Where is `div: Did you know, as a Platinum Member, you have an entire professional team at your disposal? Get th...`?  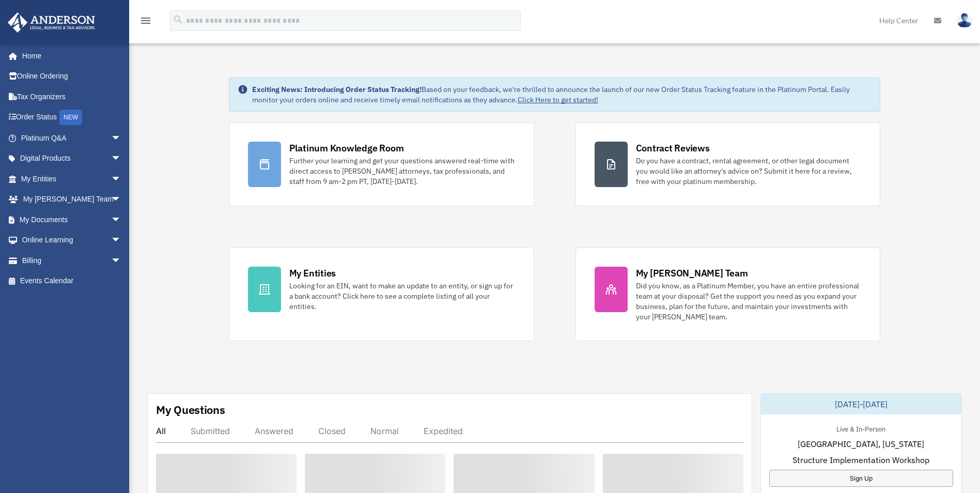
div: Did you know, as a Platinum Member, you have an entire professional team at your disposal? Get th... is located at coordinates (748, 301).